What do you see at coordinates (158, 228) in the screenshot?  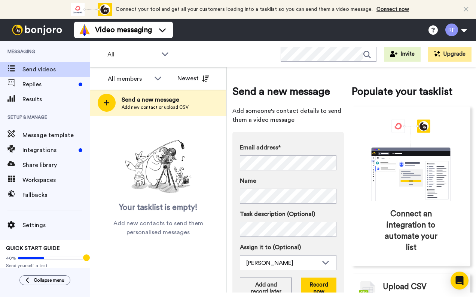 I see `span: Add new contacts to send them personalised messages` at bounding box center [158, 228].